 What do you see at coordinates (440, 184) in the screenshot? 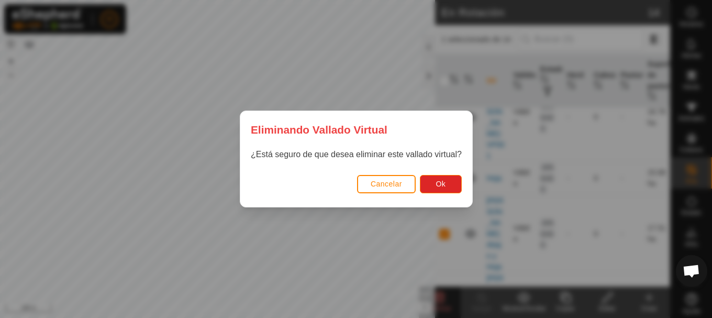
I see `span: Ok` at bounding box center [440, 184].